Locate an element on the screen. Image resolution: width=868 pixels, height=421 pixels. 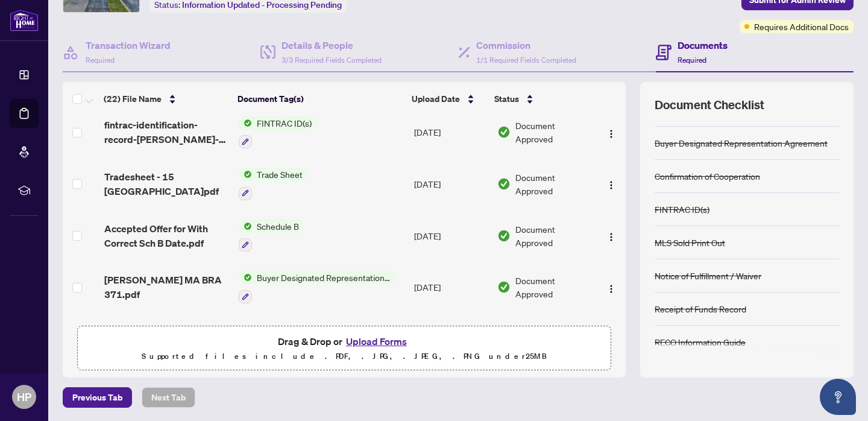
button: Status IconFINTRAC ID(s) is located at coordinates (278, 133).